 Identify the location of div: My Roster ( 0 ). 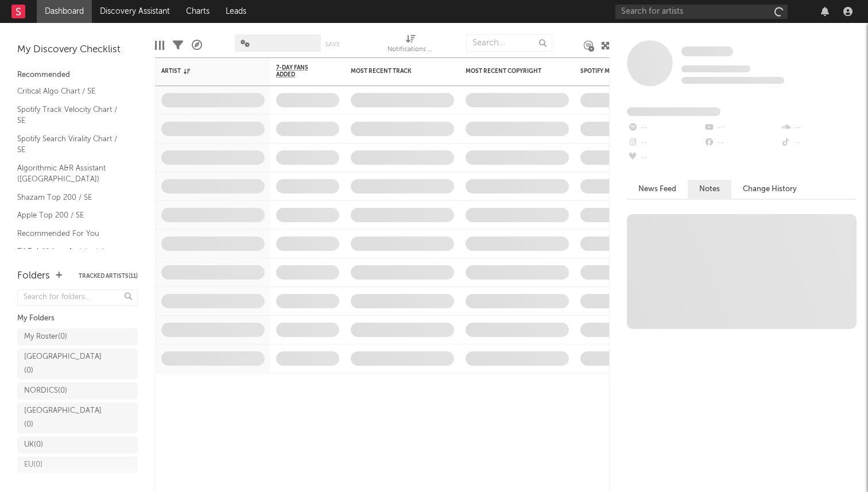
(45, 337).